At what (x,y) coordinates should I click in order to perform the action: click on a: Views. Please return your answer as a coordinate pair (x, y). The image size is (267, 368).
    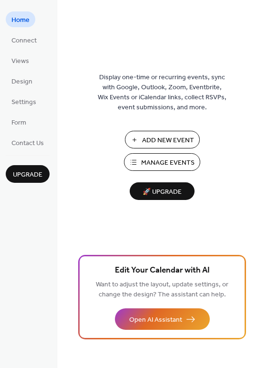
    Looking at the image, I should click on (20, 60).